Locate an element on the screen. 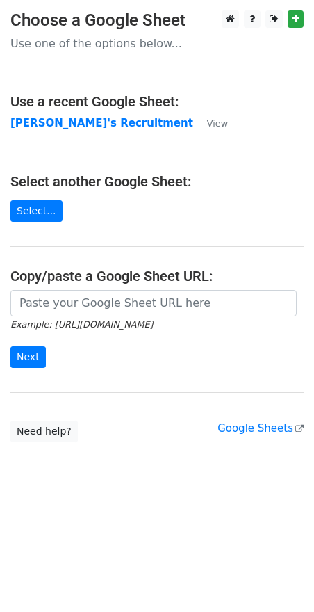 This screenshot has width=314, height=612. a: View is located at coordinates (211, 123).